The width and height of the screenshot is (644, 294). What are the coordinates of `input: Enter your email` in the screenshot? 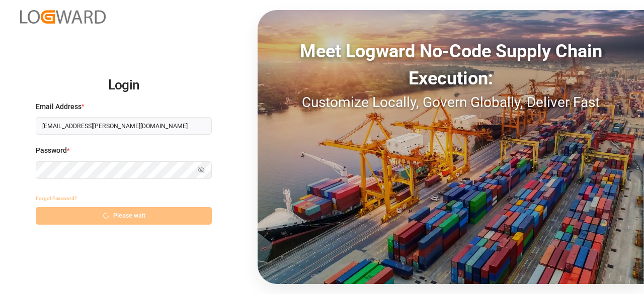 It's located at (124, 126).